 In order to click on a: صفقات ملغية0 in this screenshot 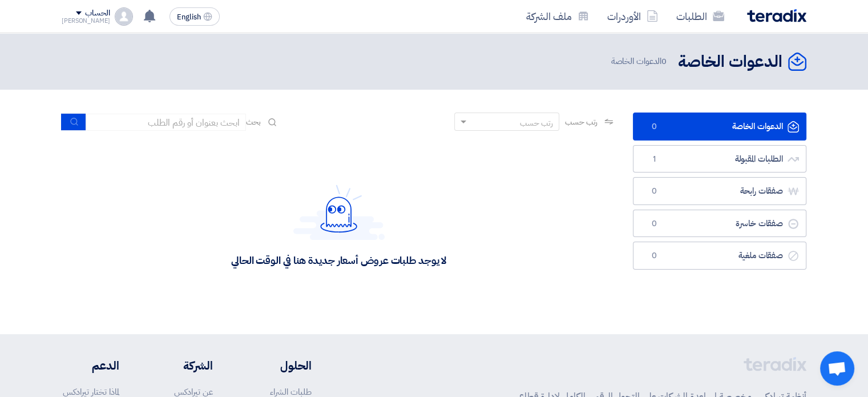, I will do `click(720, 255)`.